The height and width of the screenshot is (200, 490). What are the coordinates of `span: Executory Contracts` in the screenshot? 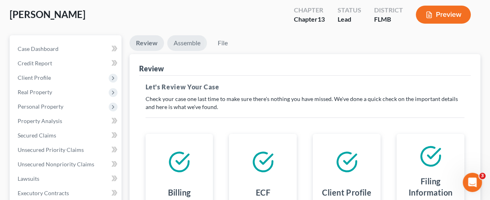 It's located at (43, 193).